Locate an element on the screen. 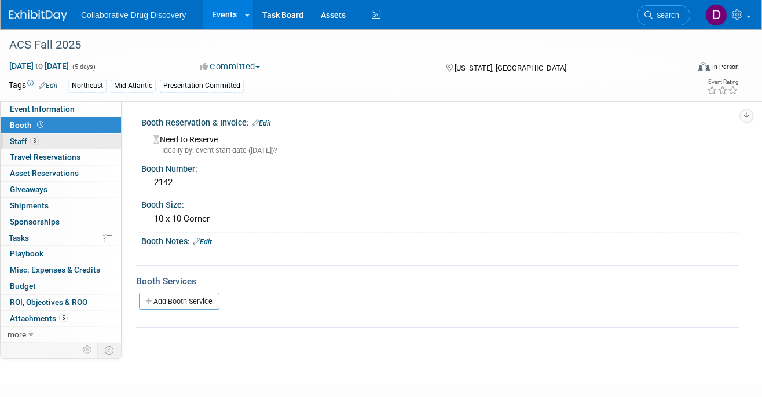 The width and height of the screenshot is (762, 397). span: to is located at coordinates (39, 66).